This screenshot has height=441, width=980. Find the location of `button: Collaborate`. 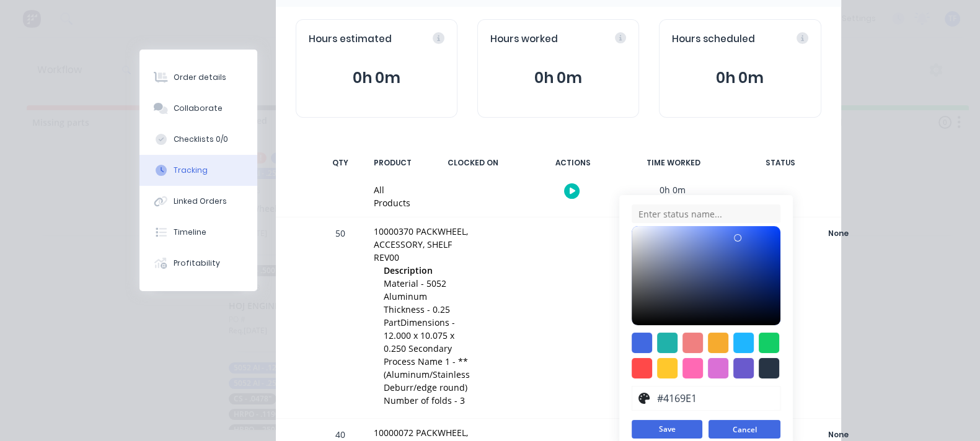

button: Collaborate is located at coordinates (198, 109).